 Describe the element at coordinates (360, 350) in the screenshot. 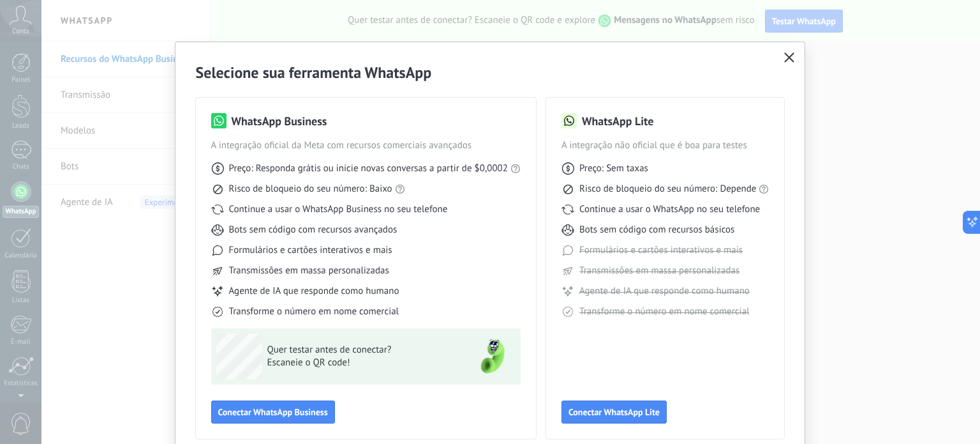

I see `span: Quer testar antes de conectar?` at that location.